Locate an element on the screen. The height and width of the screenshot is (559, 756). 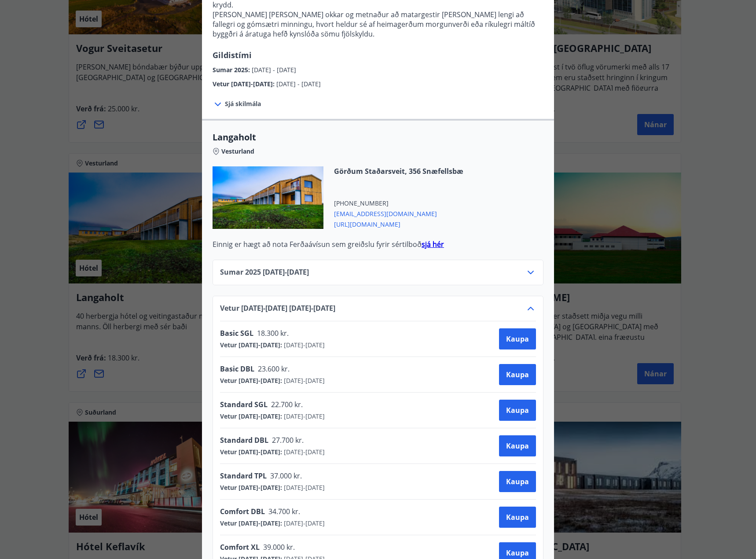
span: Sumar 2025 : is located at coordinates (232, 69).